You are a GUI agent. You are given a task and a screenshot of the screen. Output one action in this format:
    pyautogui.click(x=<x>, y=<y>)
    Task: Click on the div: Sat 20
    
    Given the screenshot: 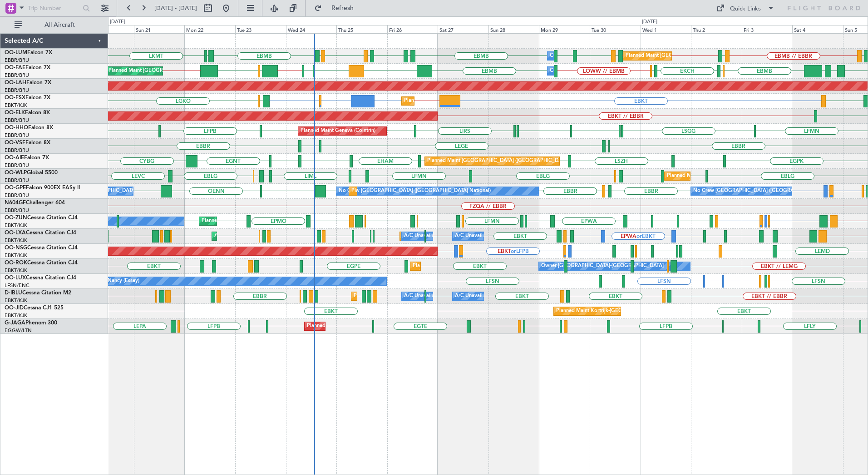 What is the action you would take?
    pyautogui.click(x=109, y=29)
    